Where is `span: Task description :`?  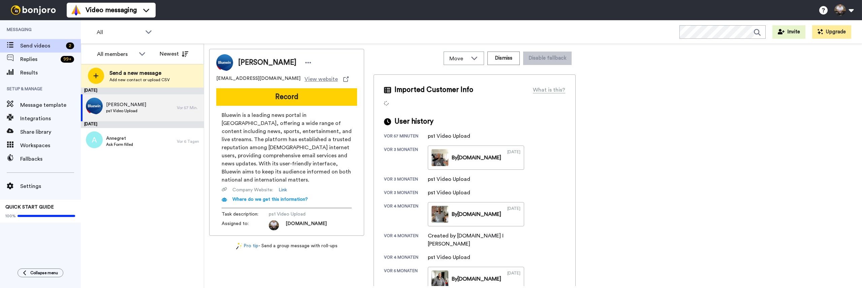 span: Task description : is located at coordinates (245, 214).